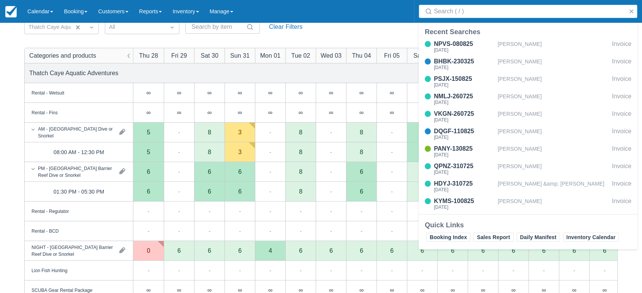 The height and width of the screenshot is (293, 642). What do you see at coordinates (172, 27) in the screenshot?
I see `span: Dropdown icon` at bounding box center [172, 27].